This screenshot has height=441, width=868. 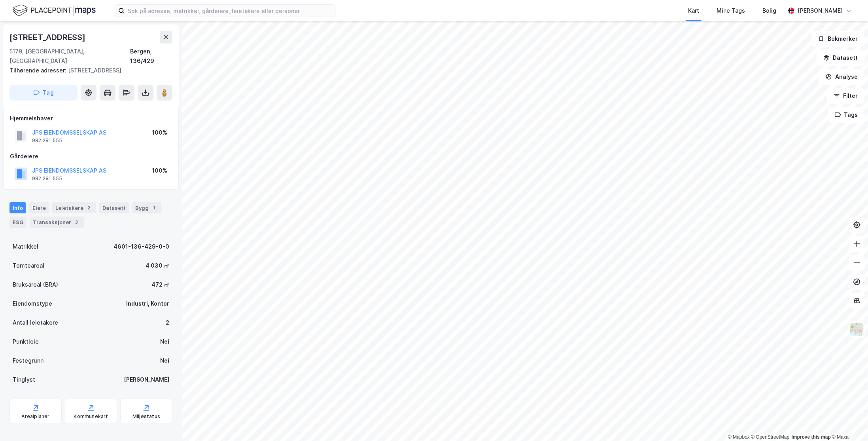 What do you see at coordinates (141, 246) in the screenshot?
I see `div: 4601-136-429-0-0` at bounding box center [141, 246].